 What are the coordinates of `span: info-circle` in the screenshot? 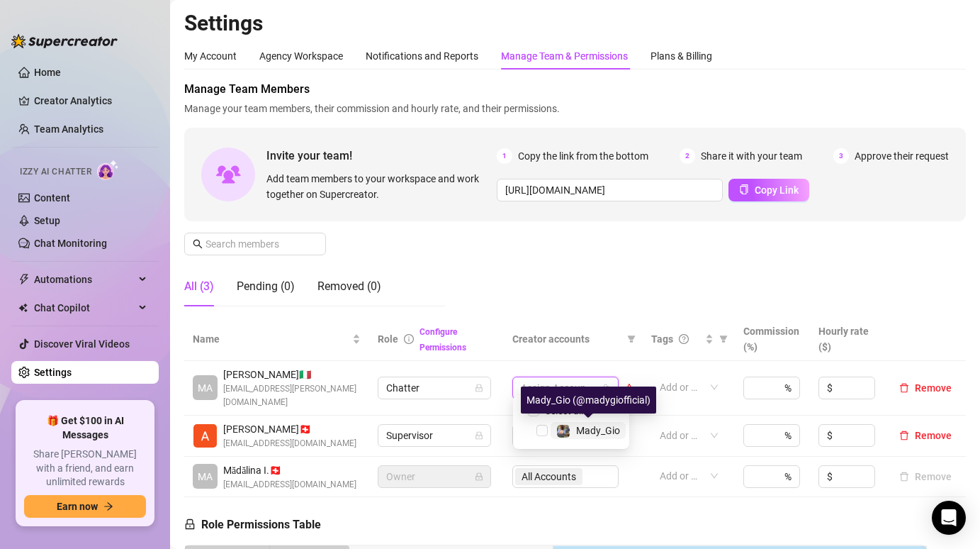 It's located at (409, 338).